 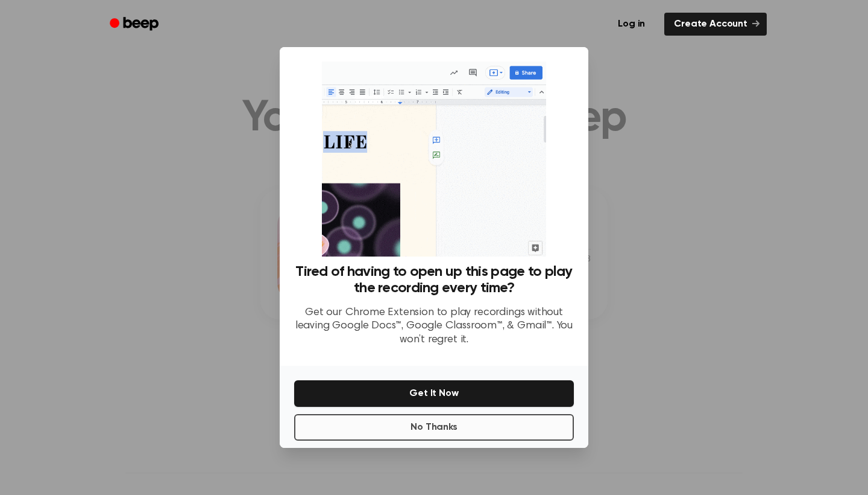 What do you see at coordinates (434, 427) in the screenshot?
I see `button: No Thanks` at bounding box center [434, 427].